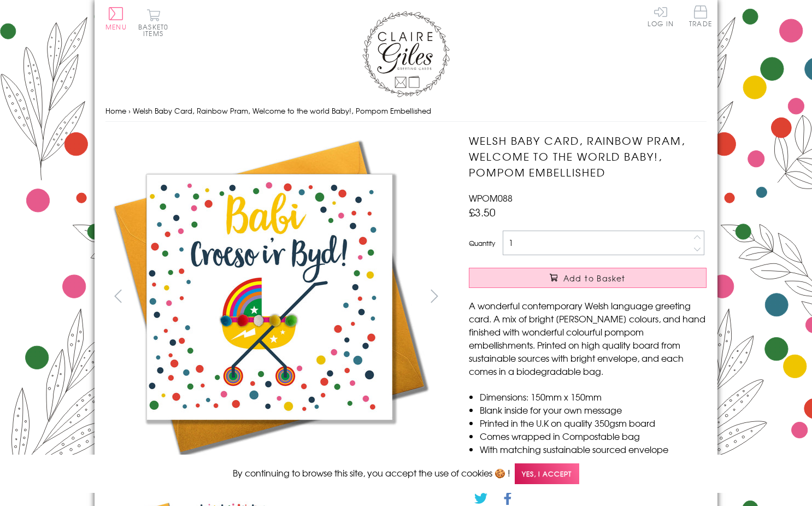  Describe the element at coordinates (593, 397) in the screenshot. I see `li: Dimensions: 150mm x 150mm` at that location.